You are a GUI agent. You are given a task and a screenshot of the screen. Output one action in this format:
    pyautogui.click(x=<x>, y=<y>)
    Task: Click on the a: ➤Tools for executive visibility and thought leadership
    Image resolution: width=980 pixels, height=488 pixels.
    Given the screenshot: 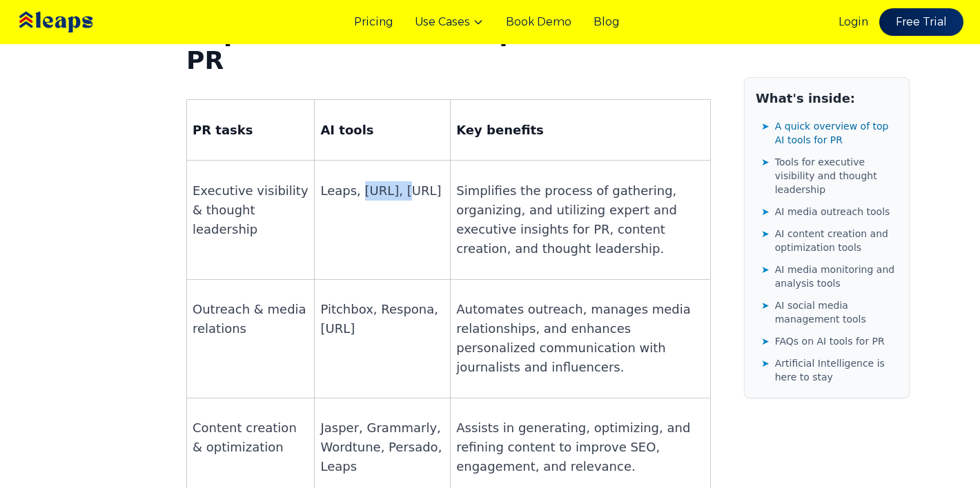 What is the action you would take?
    pyautogui.click(x=830, y=176)
    